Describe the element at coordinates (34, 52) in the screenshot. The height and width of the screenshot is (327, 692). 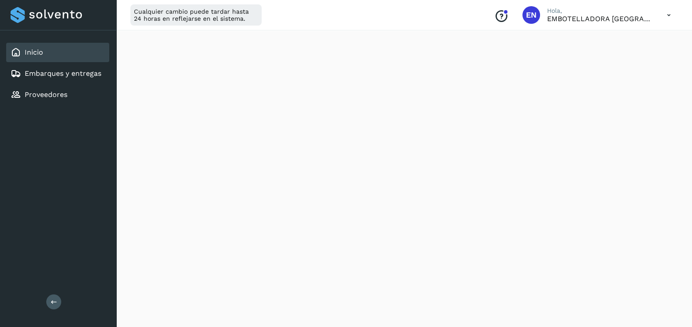
I see `a: Inicio` at that location.